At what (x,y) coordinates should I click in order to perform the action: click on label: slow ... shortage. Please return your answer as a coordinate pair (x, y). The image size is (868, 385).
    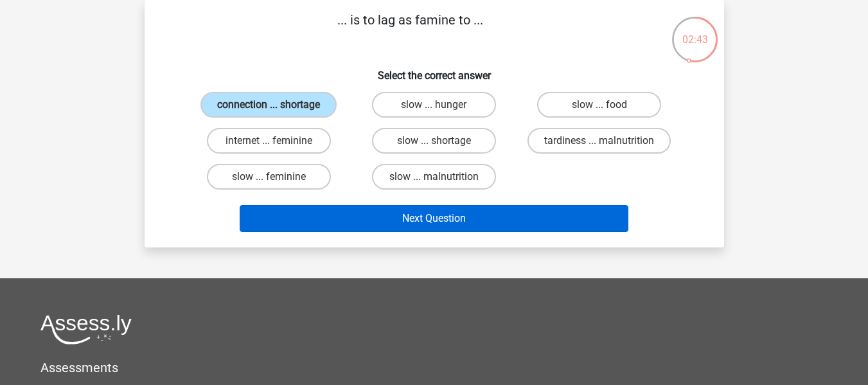
    Looking at the image, I should click on (434, 141).